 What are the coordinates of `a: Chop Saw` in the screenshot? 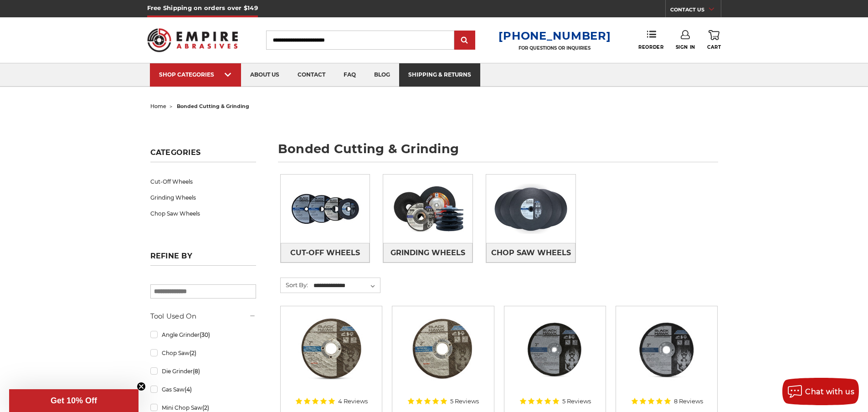 It's located at (203, 352).